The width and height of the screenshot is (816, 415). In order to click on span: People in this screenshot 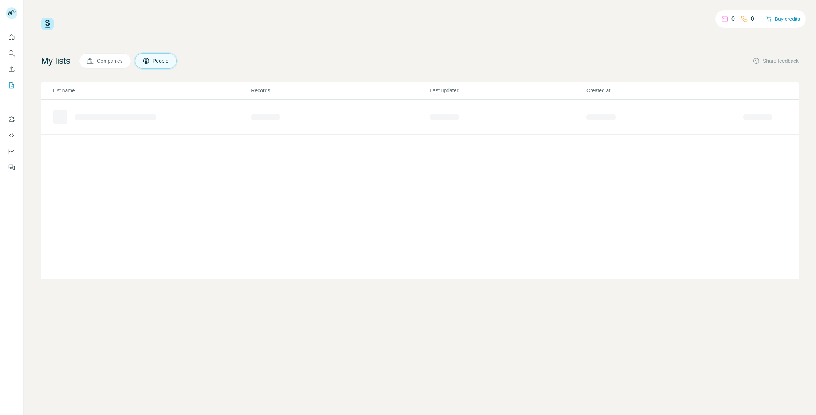, I will do `click(161, 61)`.